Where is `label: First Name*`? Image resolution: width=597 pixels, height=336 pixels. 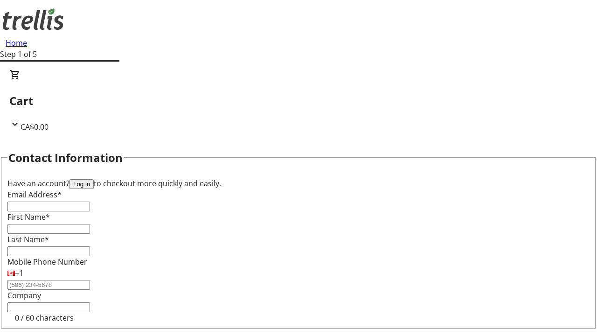
label: First Name* is located at coordinates (28, 217).